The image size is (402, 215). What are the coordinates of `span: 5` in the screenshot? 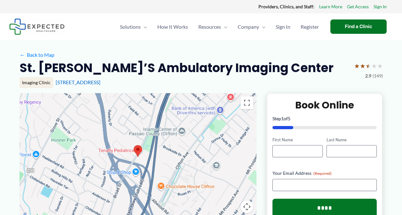 It's located at (289, 119).